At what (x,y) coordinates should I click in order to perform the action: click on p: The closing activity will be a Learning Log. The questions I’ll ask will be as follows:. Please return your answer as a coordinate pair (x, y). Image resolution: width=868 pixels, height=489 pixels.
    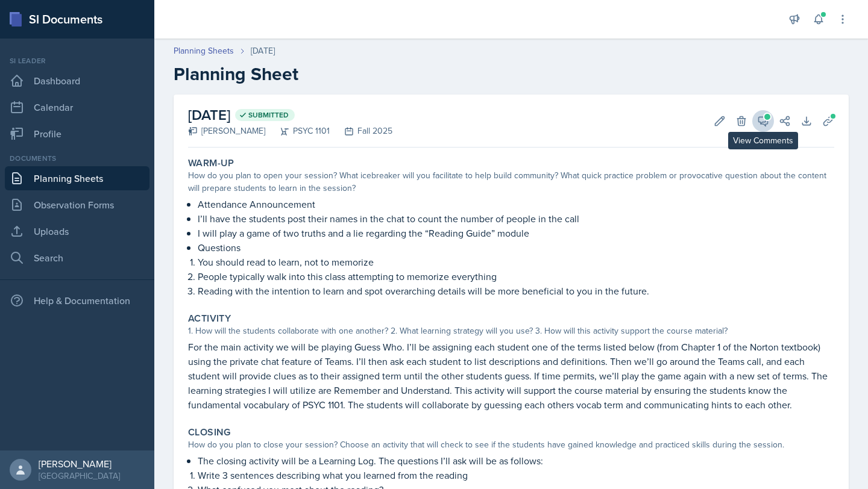
    Looking at the image, I should click on (516, 461).